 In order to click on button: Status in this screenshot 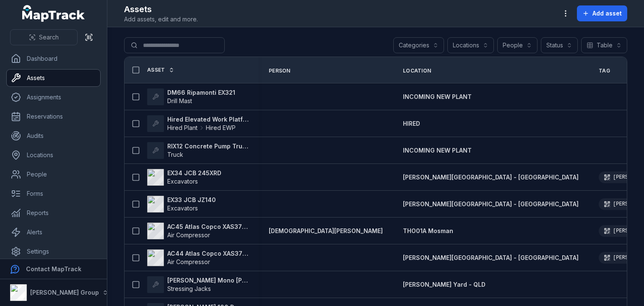, I will do `click(559, 45)`.